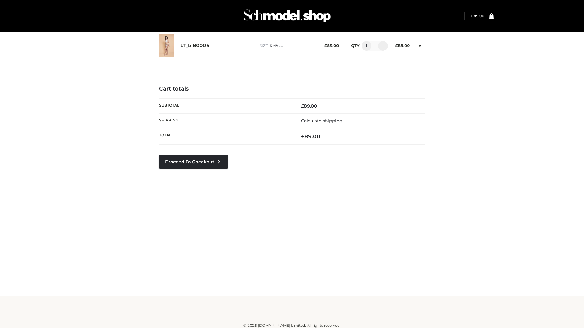 Image resolution: width=584 pixels, height=328 pixels. I want to click on div: QTY:, so click(365, 46).